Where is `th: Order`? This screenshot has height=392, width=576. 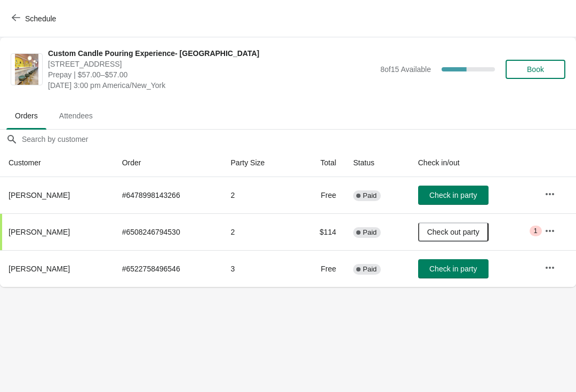 th: Order is located at coordinates (168, 162).